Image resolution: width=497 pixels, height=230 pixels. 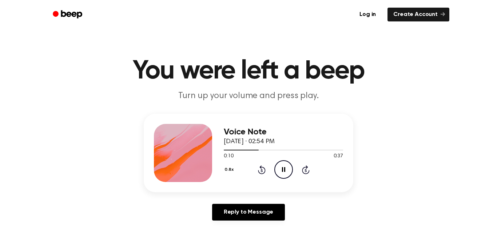 What do you see at coordinates (230, 170) in the screenshot?
I see `button: 0.8x` at bounding box center [230, 170].